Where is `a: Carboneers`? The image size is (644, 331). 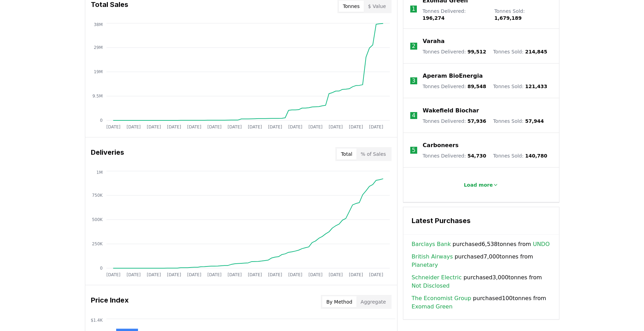 a: Carboneers is located at coordinates (440, 145).